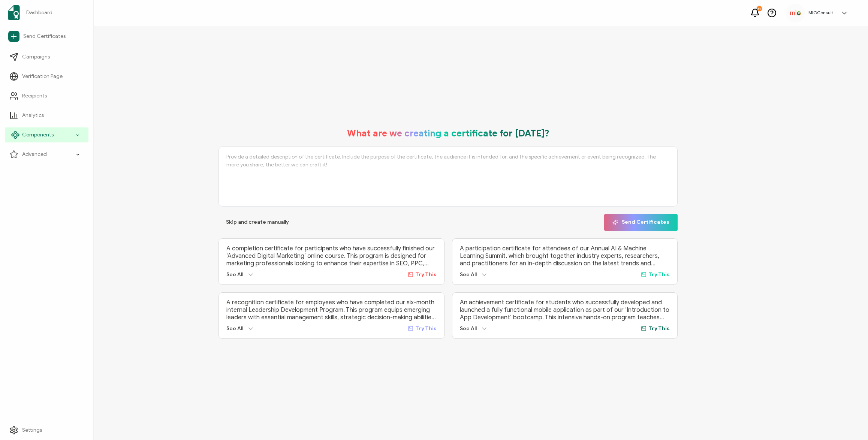  Describe the element at coordinates (565, 310) in the screenshot. I see `p: An achievement certificate for students who successfully developed and launched a fully functiona...` at that location.